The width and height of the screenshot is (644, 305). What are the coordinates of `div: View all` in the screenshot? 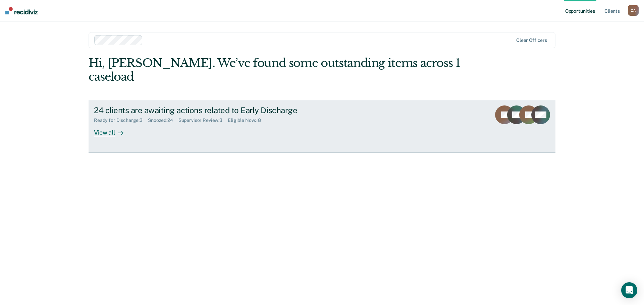 It's located at (113, 130).